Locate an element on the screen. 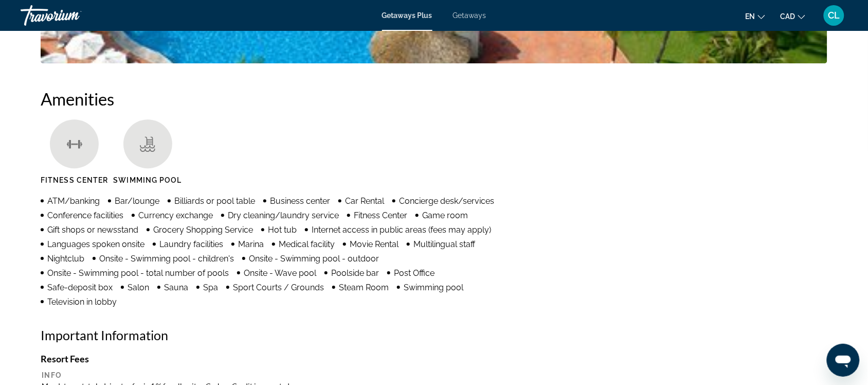 Image resolution: width=868 pixels, height=385 pixels. span: ATM/banking is located at coordinates (74, 200).